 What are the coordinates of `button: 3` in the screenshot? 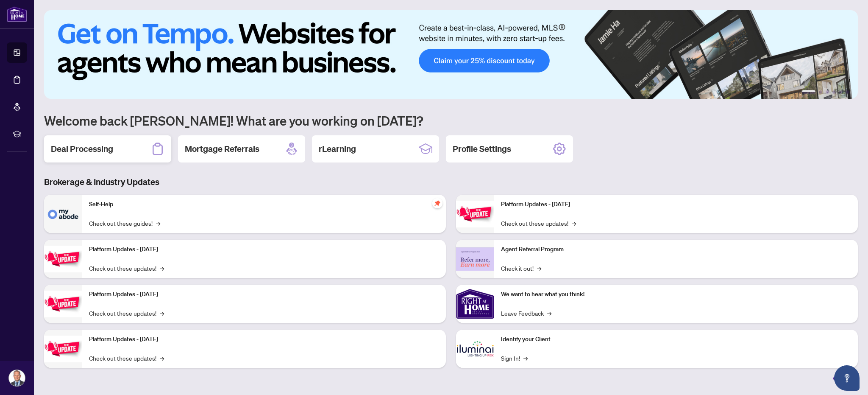 It's located at (827, 92).